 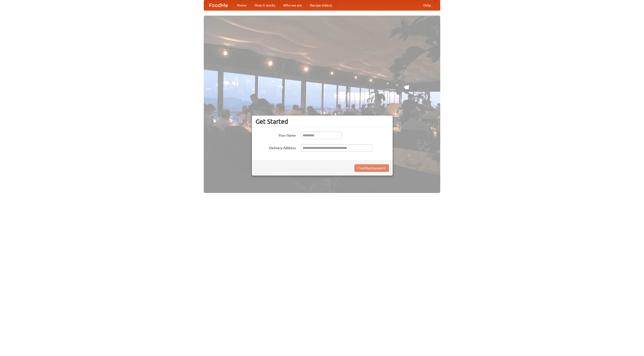 What do you see at coordinates (276, 147) in the screenshot?
I see `label: Delivery Address` at bounding box center [276, 147].